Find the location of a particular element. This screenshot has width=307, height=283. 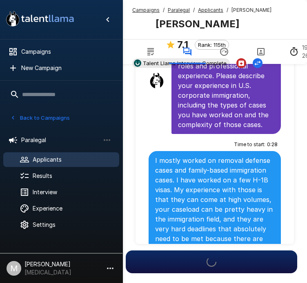

button: Archive Applicant is located at coordinates (241, 63).